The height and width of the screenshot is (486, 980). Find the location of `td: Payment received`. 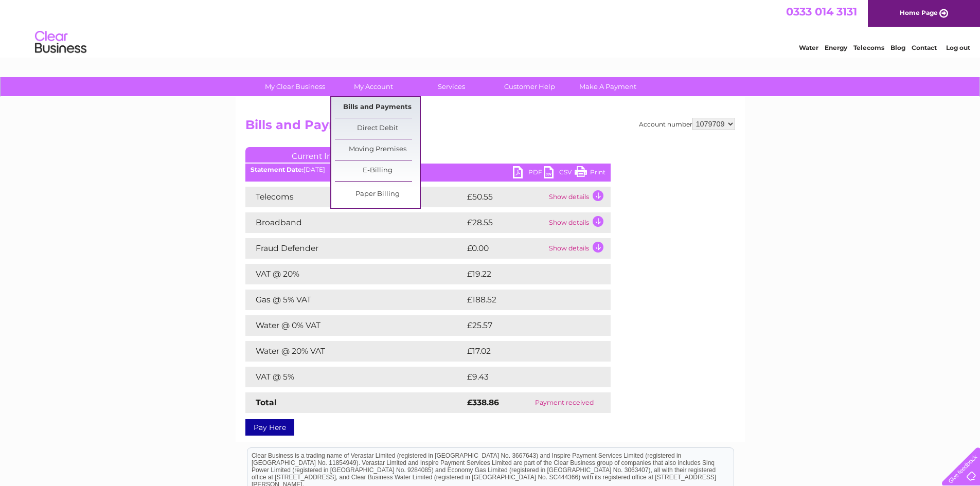

td: Payment received is located at coordinates (564, 402).